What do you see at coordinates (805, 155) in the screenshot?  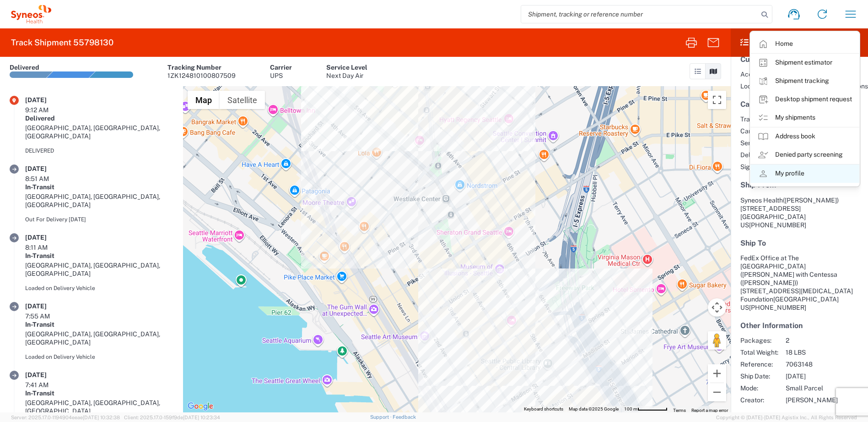 I see `a: Denied party screening` at bounding box center [805, 155].